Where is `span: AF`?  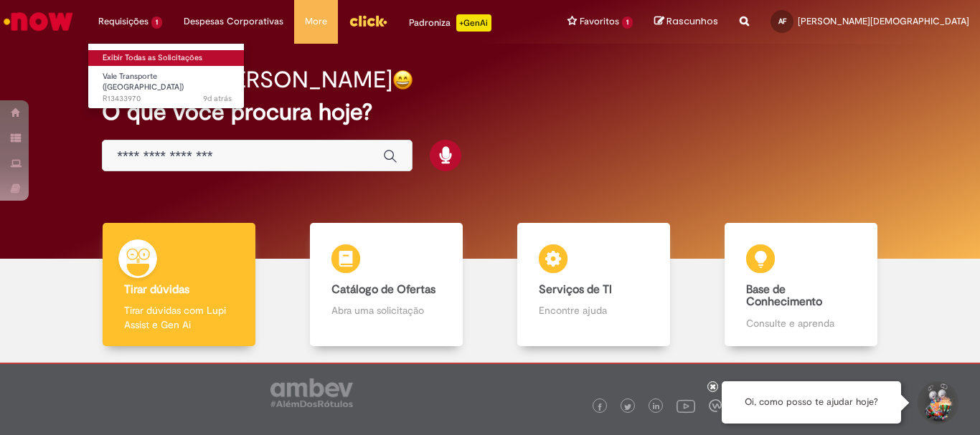
span: AF is located at coordinates (782, 21).